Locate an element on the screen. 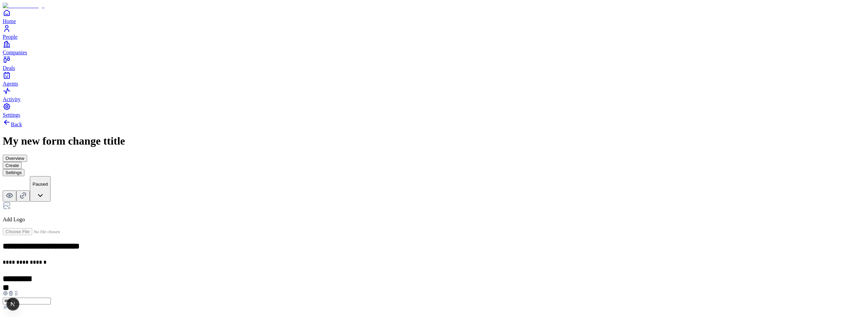  a: Back is located at coordinates (12, 124).